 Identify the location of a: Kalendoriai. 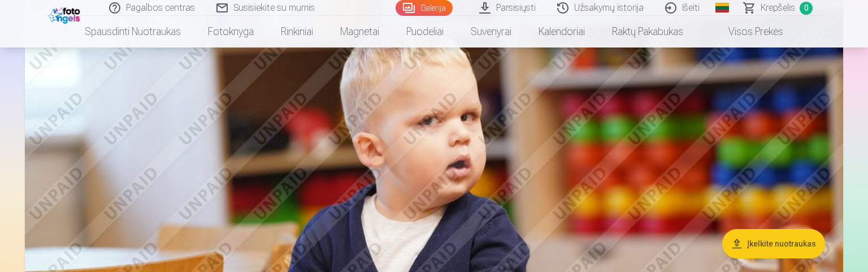
(561, 31).